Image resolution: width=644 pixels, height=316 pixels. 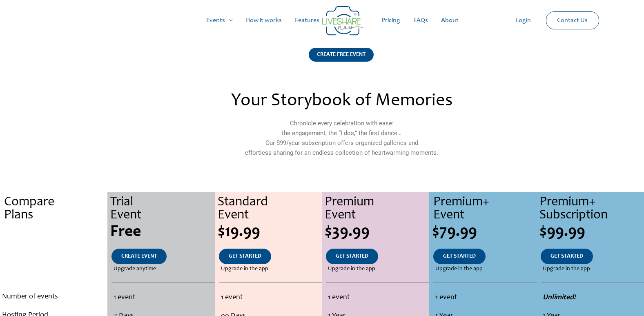 What do you see at coordinates (450, 21) in the screenshot?
I see `a: About` at bounding box center [450, 21].